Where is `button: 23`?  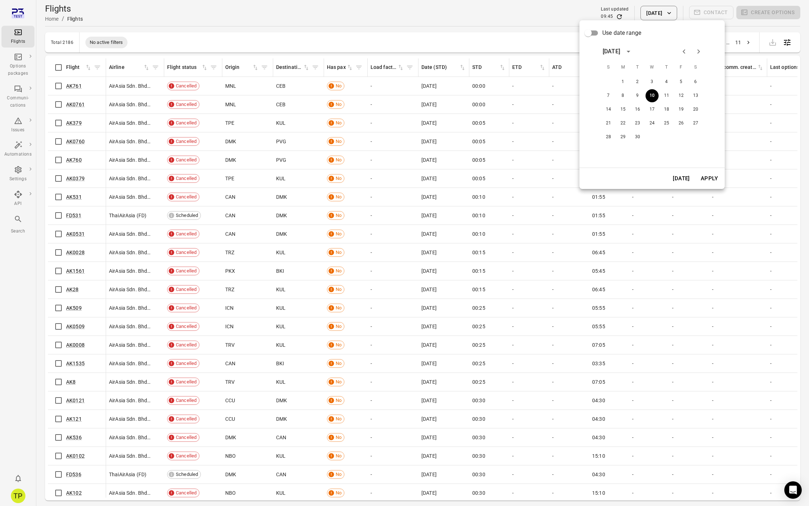 button: 23 is located at coordinates (637, 123).